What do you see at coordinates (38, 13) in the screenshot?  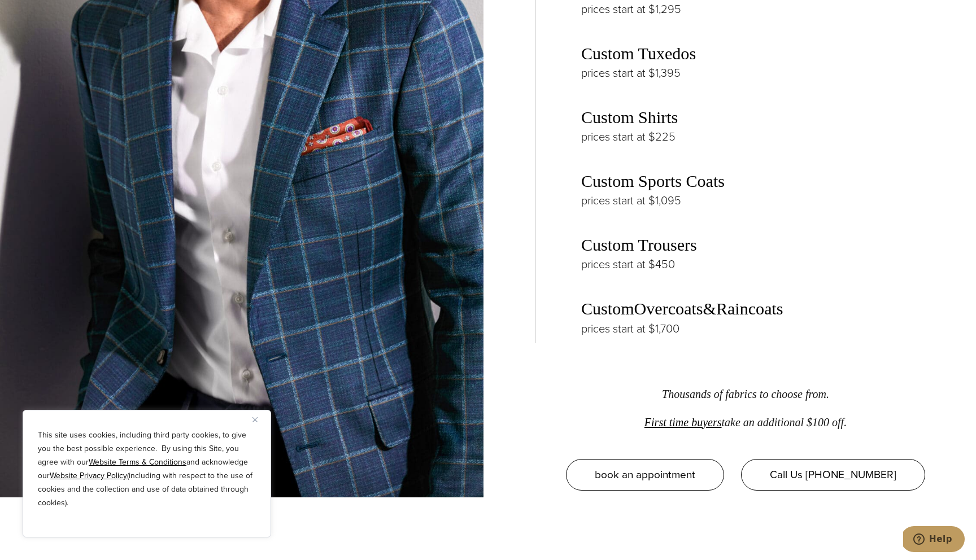 I see `span: Help` at bounding box center [38, 13].